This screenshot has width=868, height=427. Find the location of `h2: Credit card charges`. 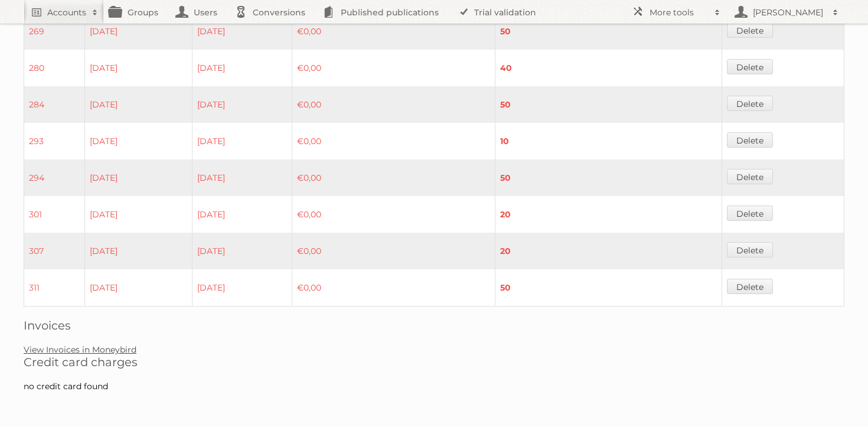

h2: Credit card charges is located at coordinates (434, 362).